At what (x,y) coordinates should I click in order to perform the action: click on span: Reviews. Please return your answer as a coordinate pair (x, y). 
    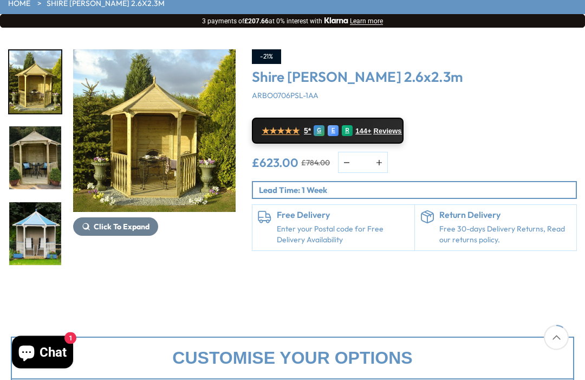
    Looking at the image, I should click on (388, 132).